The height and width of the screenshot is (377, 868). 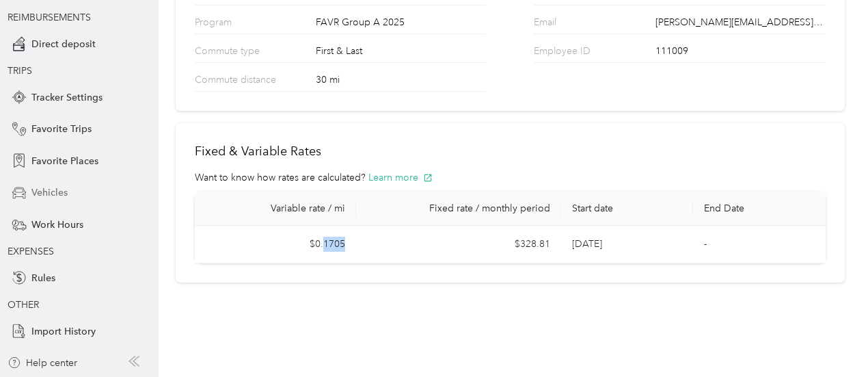 I want to click on span: Favorite Trips, so click(x=61, y=129).